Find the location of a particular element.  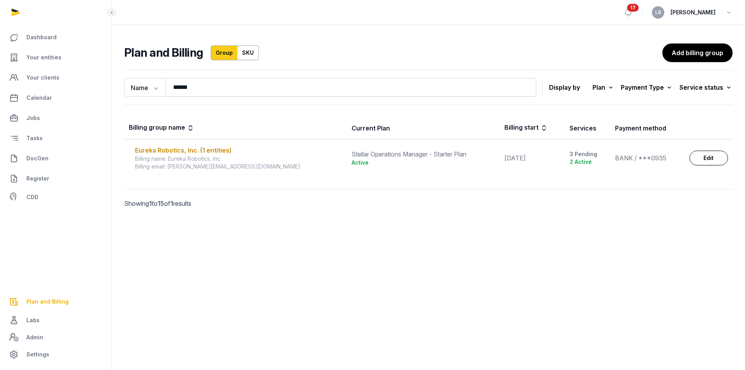

a: Your clients is located at coordinates (56, 78).